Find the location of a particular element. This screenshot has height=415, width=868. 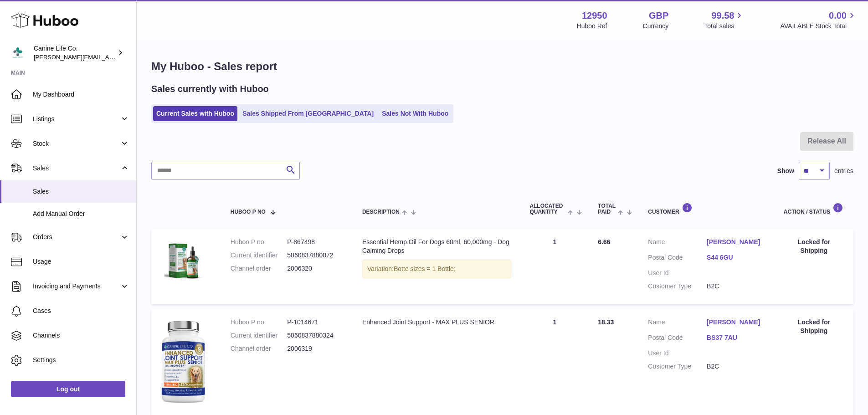

span: 18.33 is located at coordinates (606, 323).